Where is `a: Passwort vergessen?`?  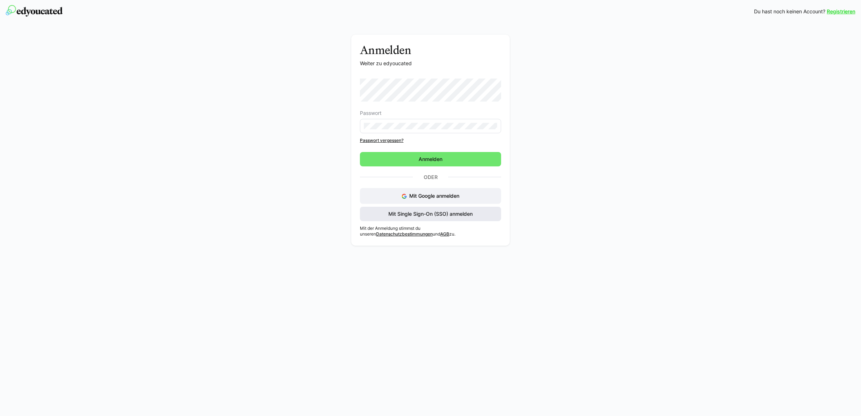
a: Passwort vergessen? is located at coordinates (430, 140).